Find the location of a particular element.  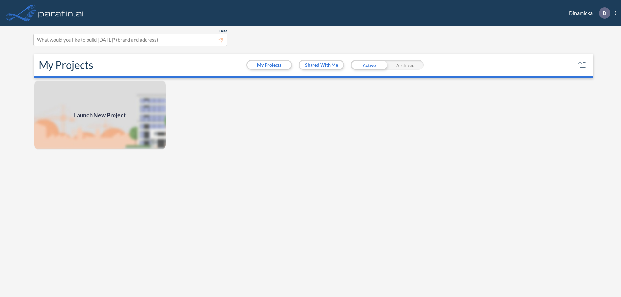

span: Beta is located at coordinates (223, 31).